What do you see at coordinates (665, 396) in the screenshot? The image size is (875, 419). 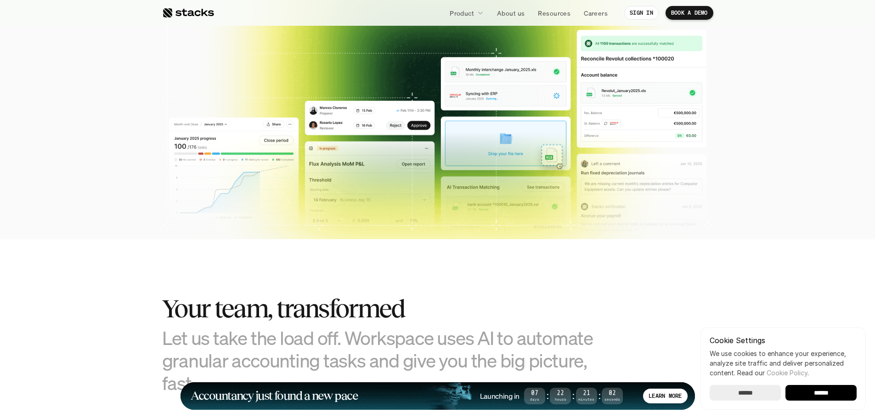 I see `p: LEARN MORE` at bounding box center [665, 396].